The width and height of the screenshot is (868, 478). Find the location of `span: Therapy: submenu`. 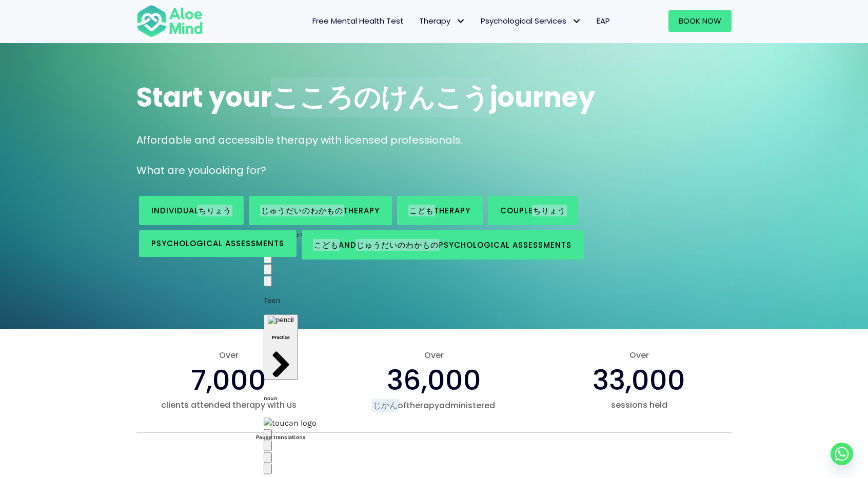

span: Therapy: submenu is located at coordinates (460, 21).